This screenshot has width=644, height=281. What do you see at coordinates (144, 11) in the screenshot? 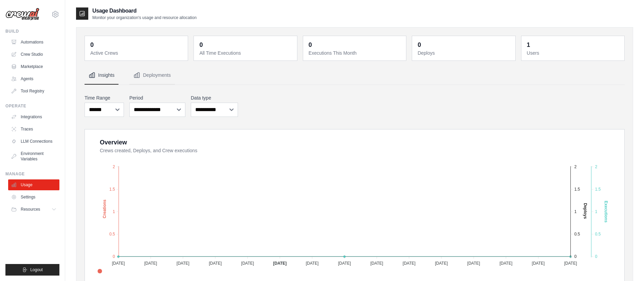
I see `h2: Usage Dashboard` at bounding box center [144, 11].